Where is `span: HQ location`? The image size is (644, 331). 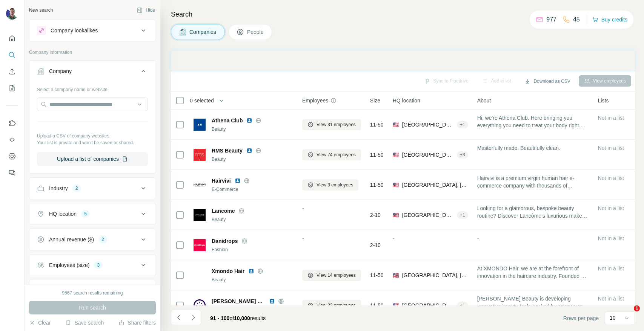 span: HQ location is located at coordinates (406, 100).